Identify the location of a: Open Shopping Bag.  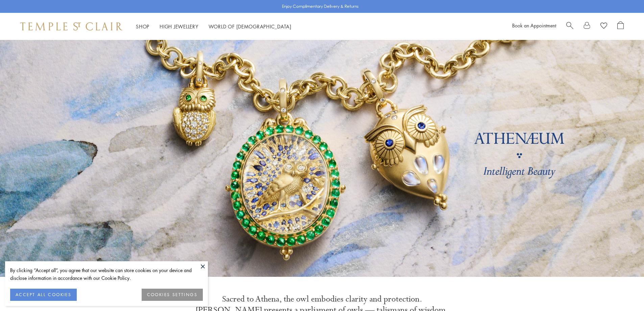
(620, 27).